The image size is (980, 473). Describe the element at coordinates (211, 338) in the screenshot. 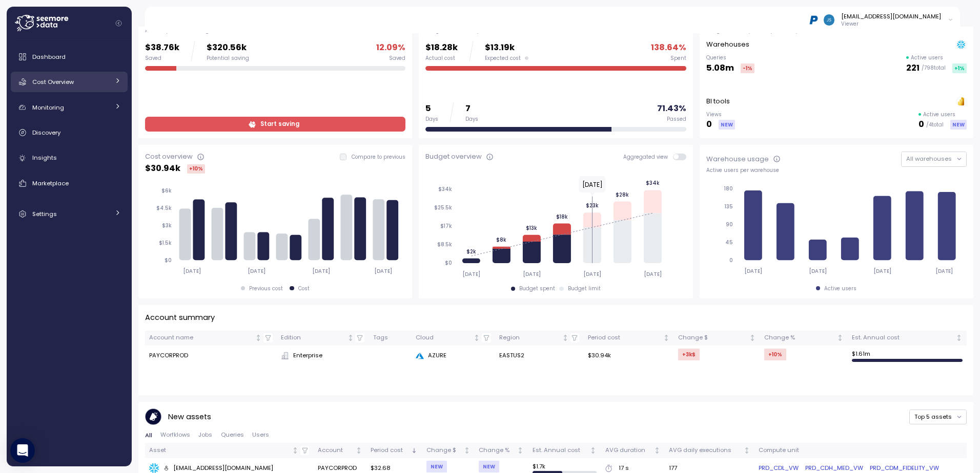

I see `th: Account nameNot sorted` at that location.